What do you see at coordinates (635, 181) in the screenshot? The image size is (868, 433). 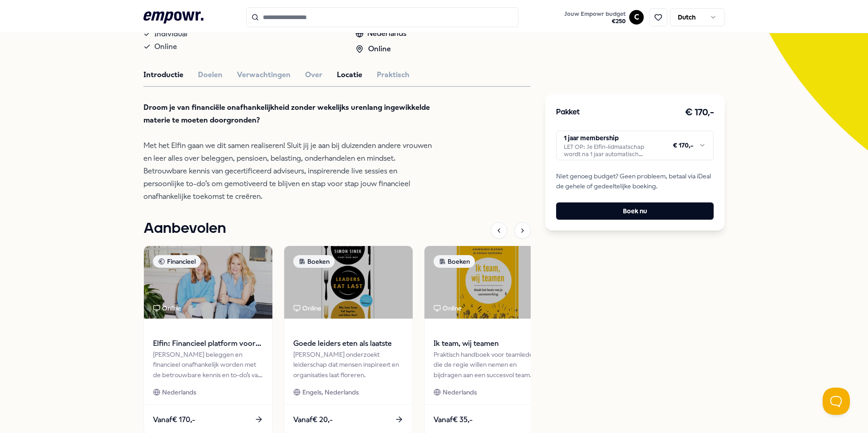 I see `span: Niet genoeg budget? Geen probleem, betaal via iDeal de gehele of gedeeltelijke boeking.` at bounding box center [635, 181].